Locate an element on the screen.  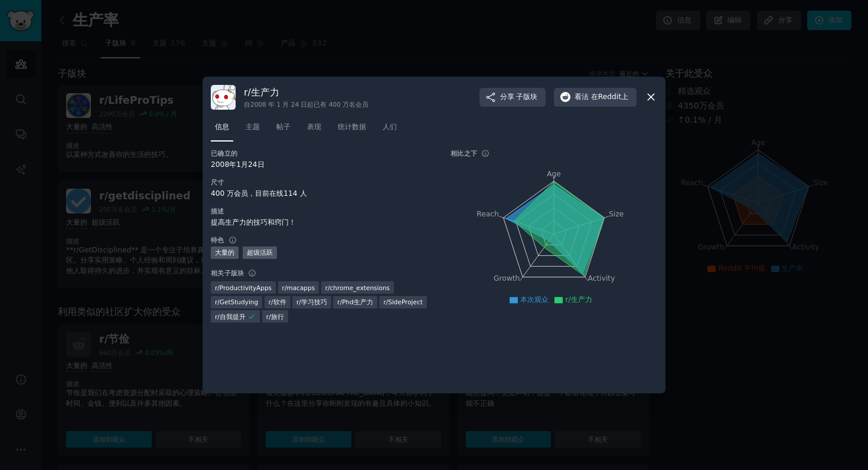
font: 人们 is located at coordinates (390, 127).